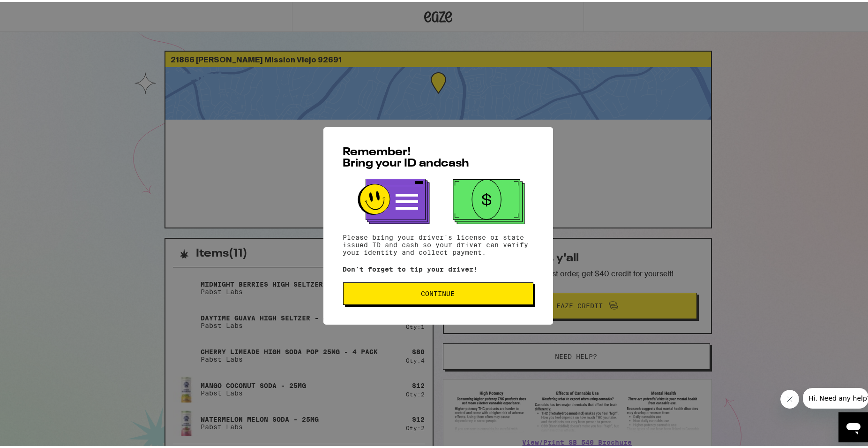 The width and height of the screenshot is (868, 448). What do you see at coordinates (37, 10) in the screenshot?
I see `span: Hi. Need any help?` at bounding box center [37, 10].